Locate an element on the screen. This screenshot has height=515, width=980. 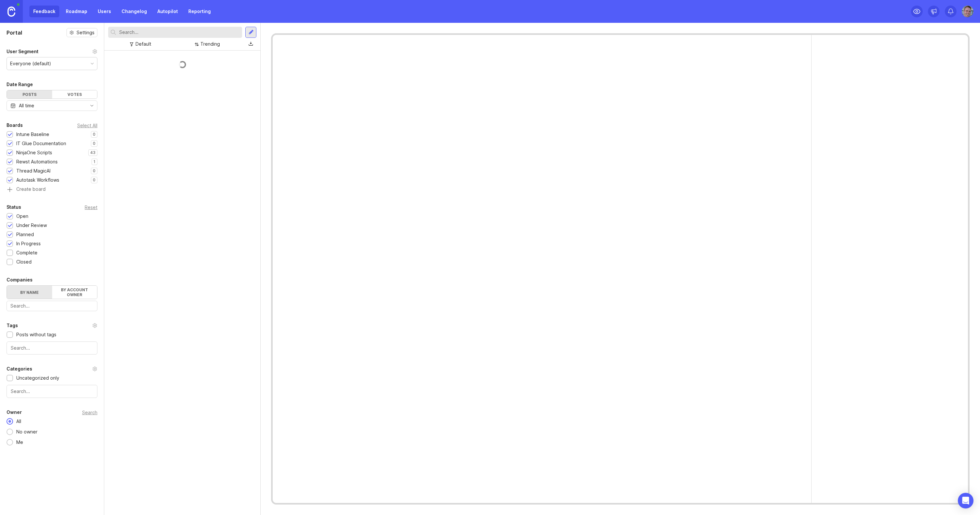
label: By name is located at coordinates (29, 292).